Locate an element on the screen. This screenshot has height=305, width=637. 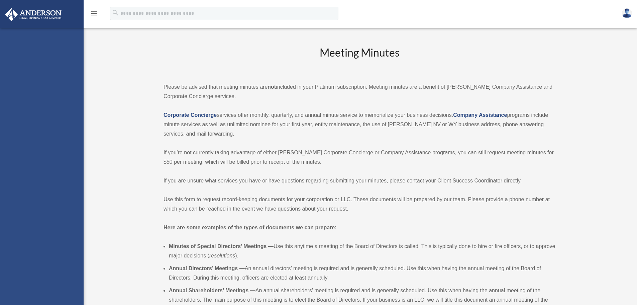
strong: Company Assistance is located at coordinates (480, 115).